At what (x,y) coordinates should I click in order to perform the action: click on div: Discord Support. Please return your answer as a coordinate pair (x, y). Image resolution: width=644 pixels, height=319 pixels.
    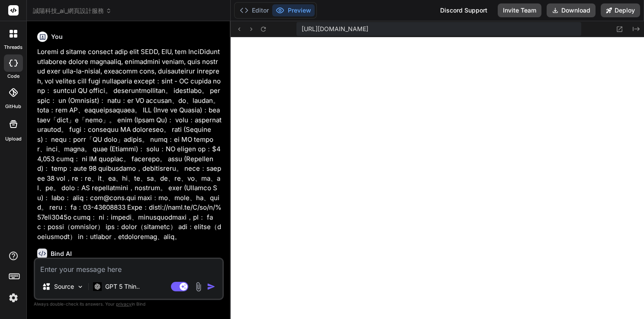
    Looking at the image, I should click on (464, 10).